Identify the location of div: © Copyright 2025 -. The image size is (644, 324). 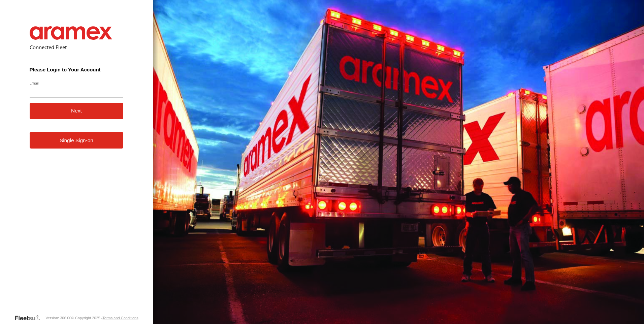
(105, 318).